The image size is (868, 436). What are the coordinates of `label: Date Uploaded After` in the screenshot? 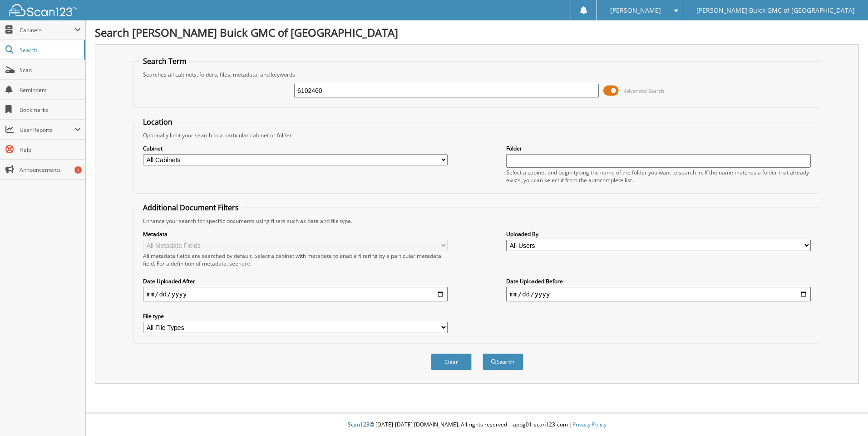 It's located at (296, 281).